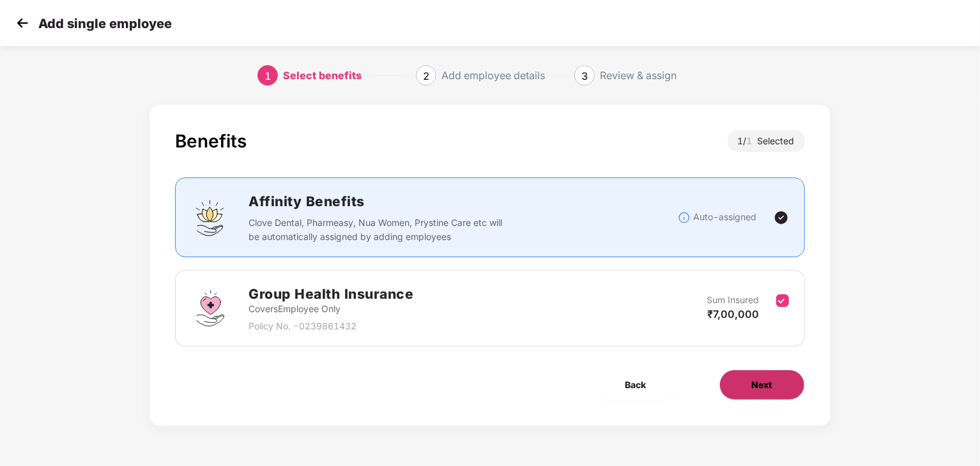 The height and width of the screenshot is (466, 980). I want to click on img: svg+xml;base64,PHN2ZyB4bWxucz0iaHR0cDovL3d3dy53My5vcmcvMjAwMC9zdmciIHdpZHRoPSIzMCIgaGVpZ2h0PSIzMC..., so click(22, 23).